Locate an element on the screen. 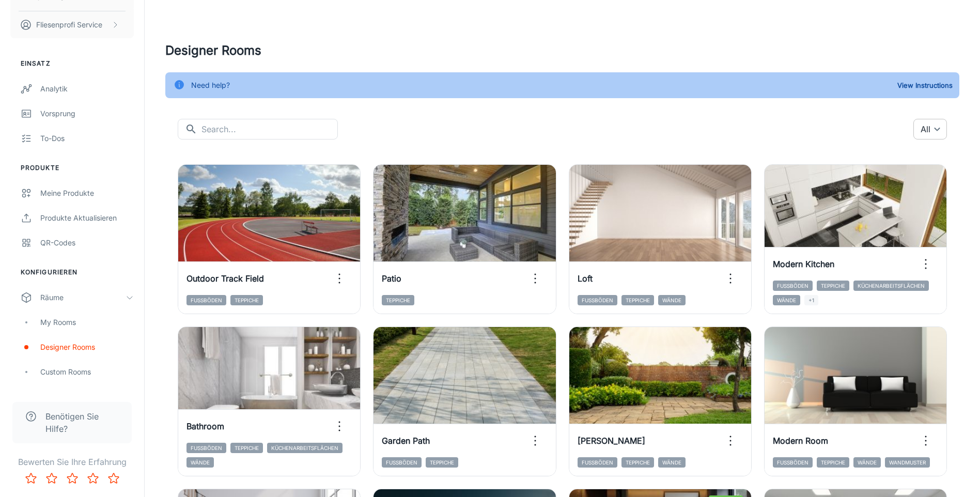 This screenshot has width=980, height=497. span: +1 is located at coordinates (811, 300).